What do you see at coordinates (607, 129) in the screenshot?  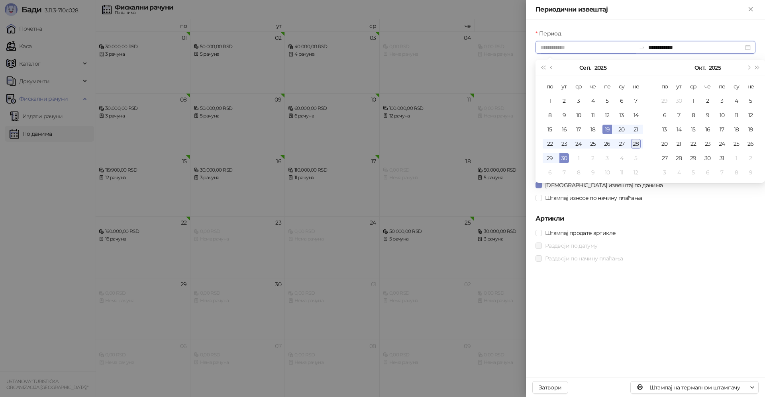 I see `td: 2025-09-19` at bounding box center [607, 129].